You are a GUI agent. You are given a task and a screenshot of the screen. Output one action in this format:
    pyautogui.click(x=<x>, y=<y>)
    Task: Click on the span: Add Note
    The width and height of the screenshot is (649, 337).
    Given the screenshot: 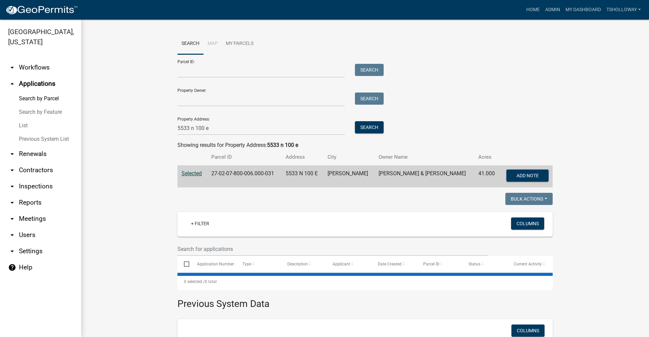 What is the action you would take?
    pyautogui.click(x=527, y=176)
    